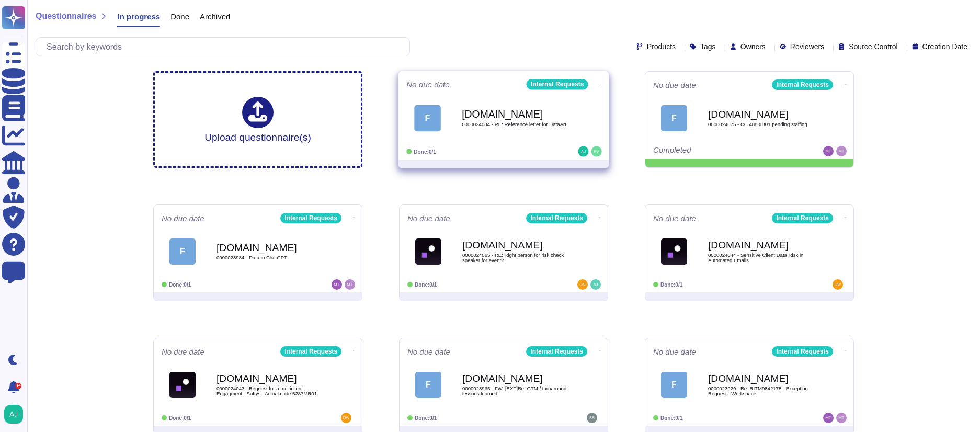  I want to click on span: Archived, so click(215, 16).